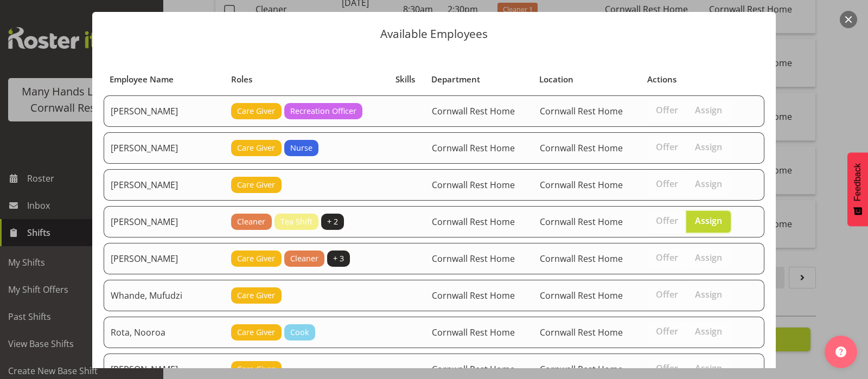 This screenshot has height=379, width=868. I want to click on div: Employee Name, so click(164, 79).